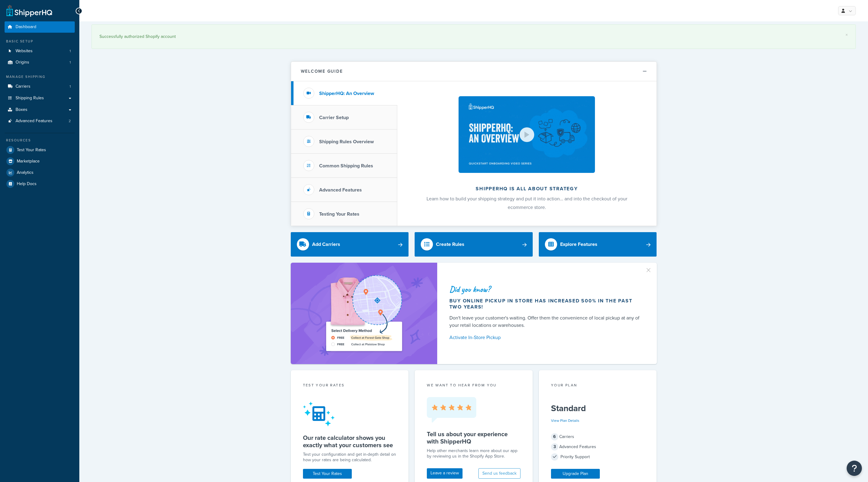 This screenshot has width=868, height=482. I want to click on h5: Our rate calculator shows you exactly what your customers see, so click(350, 441).